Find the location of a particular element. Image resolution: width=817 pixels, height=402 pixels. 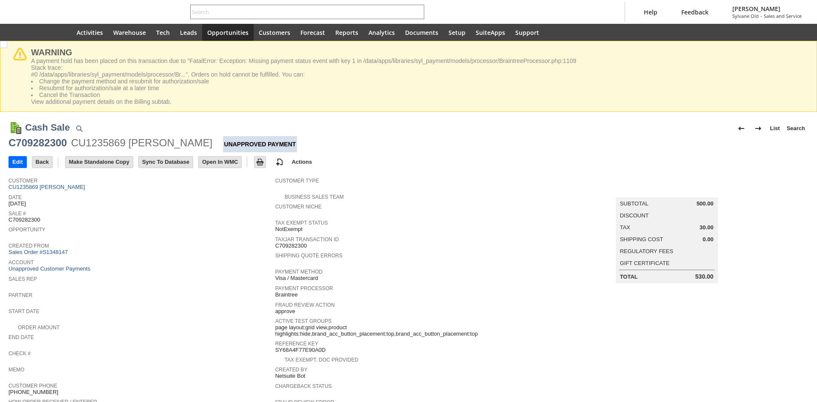

div: C709282300 is located at coordinates (37, 143).